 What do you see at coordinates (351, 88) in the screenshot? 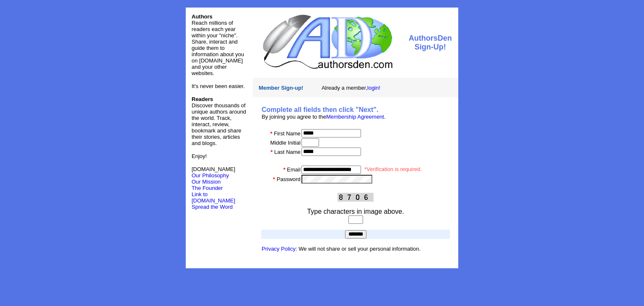
I see `font: Already a member,` at bounding box center [351, 88].